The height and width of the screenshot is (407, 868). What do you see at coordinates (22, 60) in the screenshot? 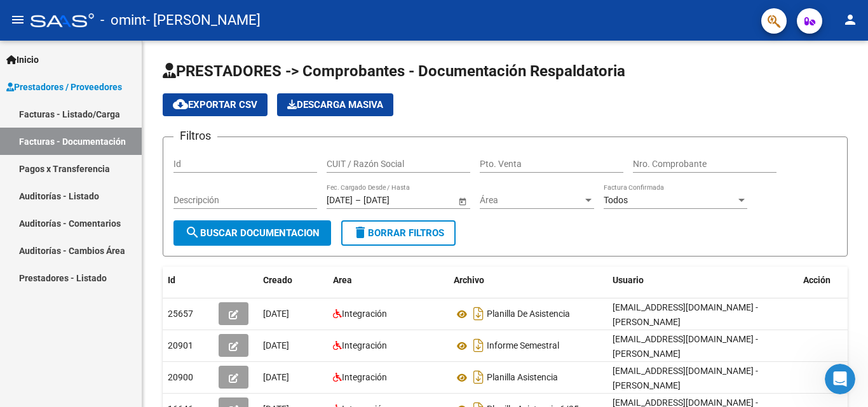
I see `span: Inicio` at bounding box center [22, 60].